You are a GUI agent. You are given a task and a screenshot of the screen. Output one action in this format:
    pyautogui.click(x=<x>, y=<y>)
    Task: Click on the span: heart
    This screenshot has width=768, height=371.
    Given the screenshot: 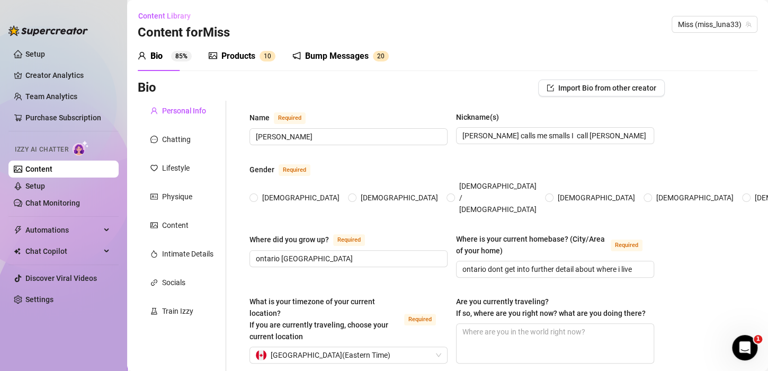 What is the action you would take?
    pyautogui.click(x=154, y=168)
    